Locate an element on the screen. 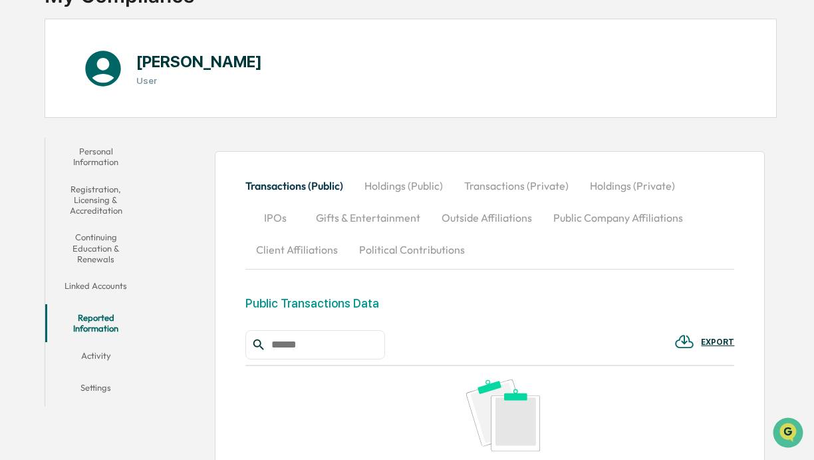 This screenshot has width=814, height=460. p: How can we help? is located at coordinates (128, 39).